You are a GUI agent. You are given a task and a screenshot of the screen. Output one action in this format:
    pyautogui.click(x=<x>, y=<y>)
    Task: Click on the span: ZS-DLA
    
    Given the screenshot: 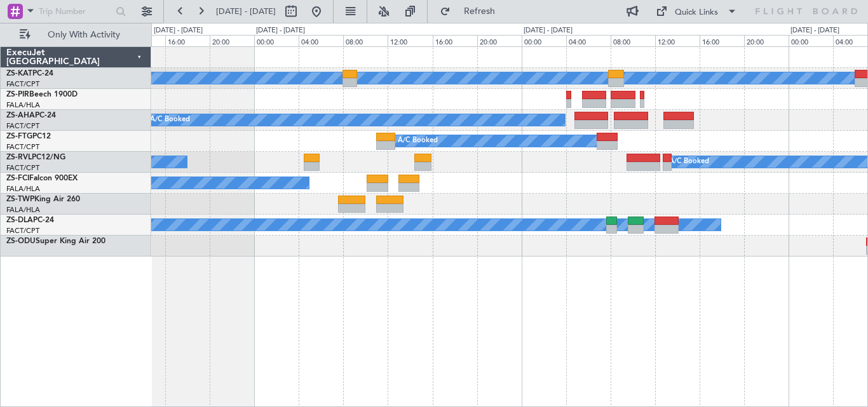 What is the action you would take?
    pyautogui.click(x=20, y=221)
    